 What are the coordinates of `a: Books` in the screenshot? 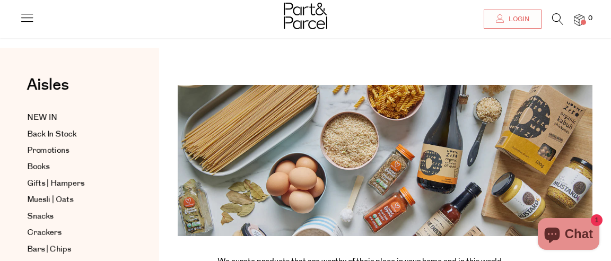 It's located at (75, 167).